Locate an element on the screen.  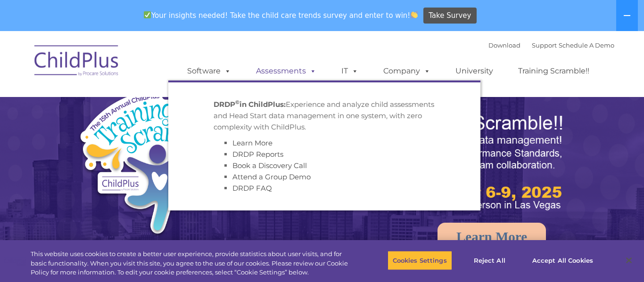
a: DRDP FAQ is located at coordinates (252, 188).